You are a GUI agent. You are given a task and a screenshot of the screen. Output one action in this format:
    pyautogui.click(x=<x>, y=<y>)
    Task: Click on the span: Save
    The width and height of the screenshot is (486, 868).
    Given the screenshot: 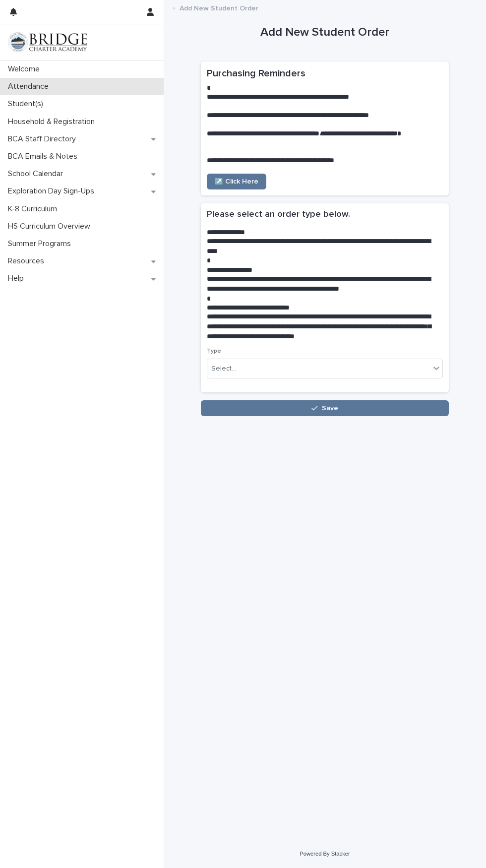 What is the action you would take?
    pyautogui.click(x=330, y=408)
    